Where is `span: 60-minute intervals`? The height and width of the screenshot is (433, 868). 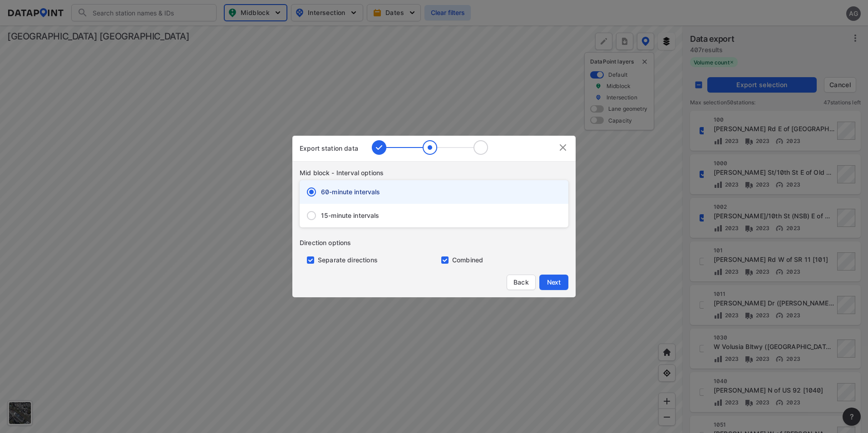 span: 60-minute intervals is located at coordinates (350, 192).